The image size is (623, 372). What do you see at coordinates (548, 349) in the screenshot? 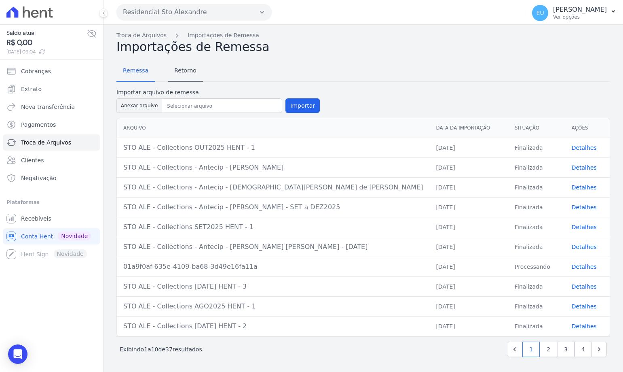
I see `a: 2` at bounding box center [548, 349].